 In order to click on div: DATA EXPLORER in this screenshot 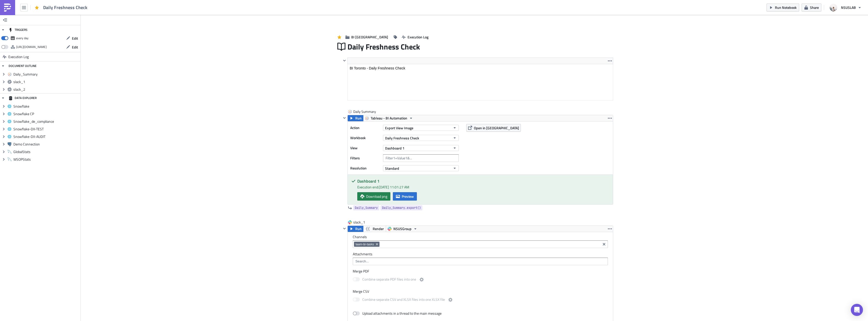, I will do `click(22, 98)`.